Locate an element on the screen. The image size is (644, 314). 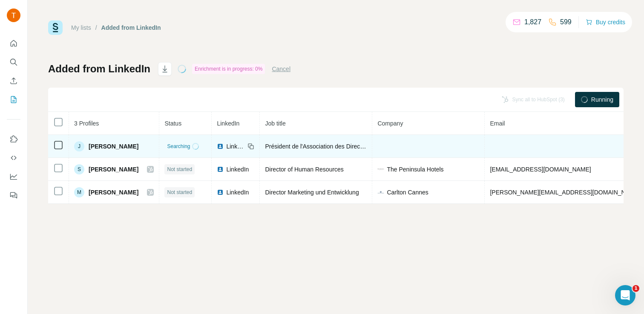
button: My lists is located at coordinates (13, 100).